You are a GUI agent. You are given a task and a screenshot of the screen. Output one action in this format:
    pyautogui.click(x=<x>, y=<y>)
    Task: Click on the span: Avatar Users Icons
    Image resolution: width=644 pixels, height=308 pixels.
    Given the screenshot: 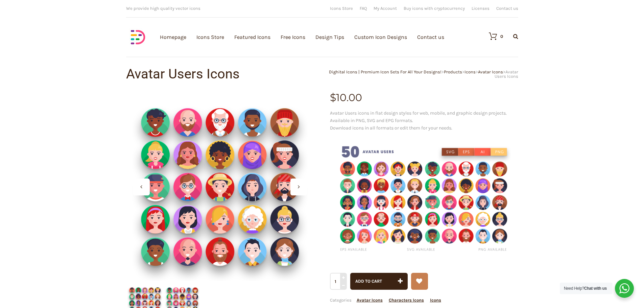 What is the action you would take?
    pyautogui.click(x=506, y=74)
    